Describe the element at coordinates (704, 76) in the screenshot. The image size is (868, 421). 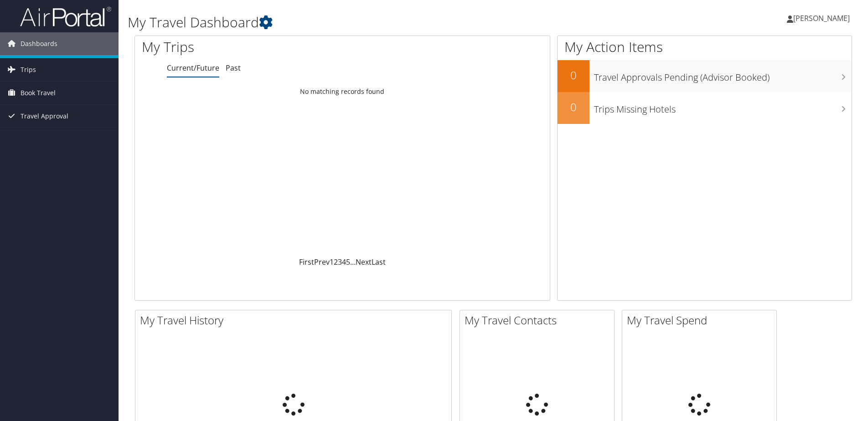
I see `a: 0Travel Approvals Pending (Advisor Booked)` at that location.